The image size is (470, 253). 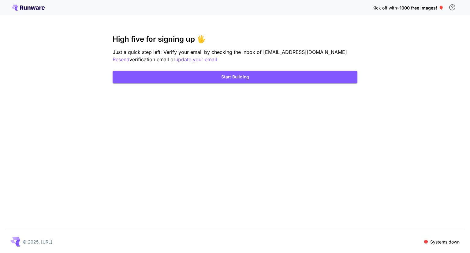 What do you see at coordinates (197, 59) in the screenshot?
I see `button: update your email.` at bounding box center [197, 59].